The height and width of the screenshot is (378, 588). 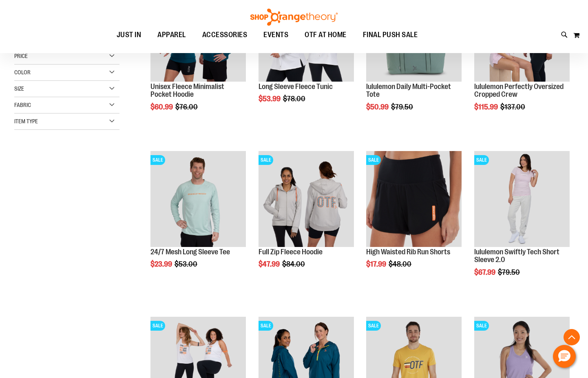 What do you see at coordinates (225, 35) in the screenshot?
I see `a: ACCESSORIES` at bounding box center [225, 35].